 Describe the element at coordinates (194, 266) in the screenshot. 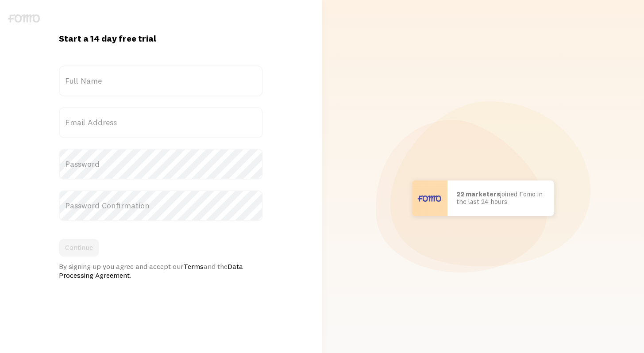

I see `a: Terms` at that location.